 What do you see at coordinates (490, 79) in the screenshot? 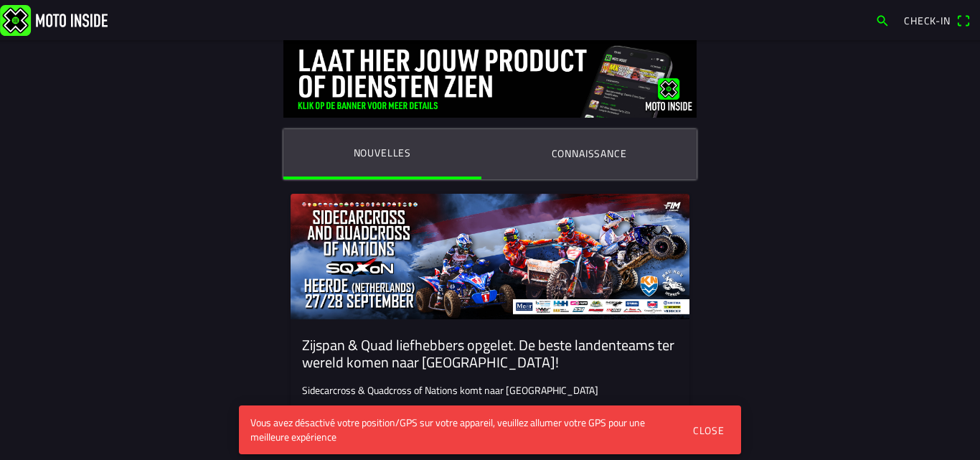
I see `img: DquIORQn5pFcG0wREDc6xsoRnKbaxAuyzJmd8qj8.jpg` at bounding box center [490, 79].